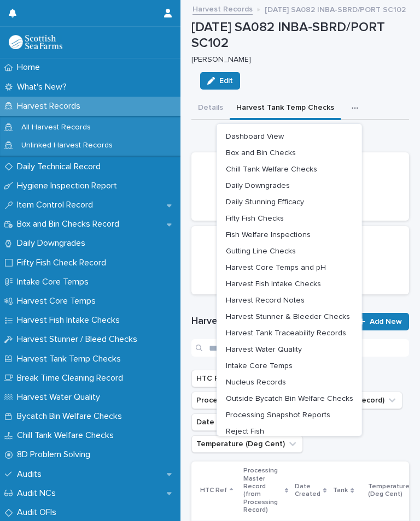  What do you see at coordinates (389, 491) in the screenshot?
I see `p: Temperature (Deg Cent)` at bounding box center [389, 491].